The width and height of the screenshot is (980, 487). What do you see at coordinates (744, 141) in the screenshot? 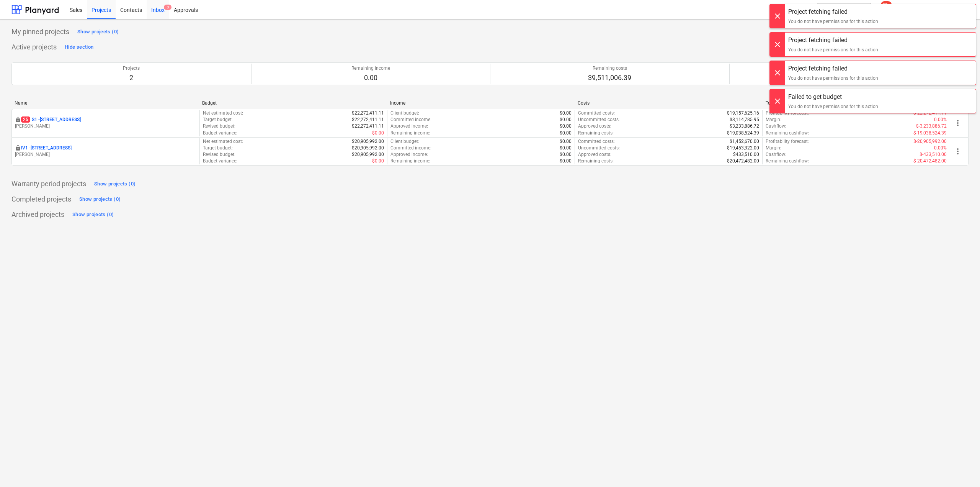
I see `p: $1,452,670.00` at bounding box center [744, 141].